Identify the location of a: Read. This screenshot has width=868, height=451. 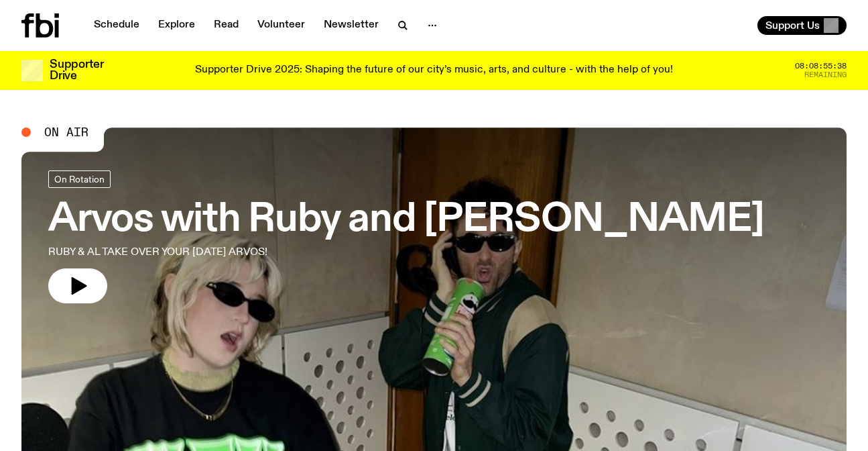
(226, 26).